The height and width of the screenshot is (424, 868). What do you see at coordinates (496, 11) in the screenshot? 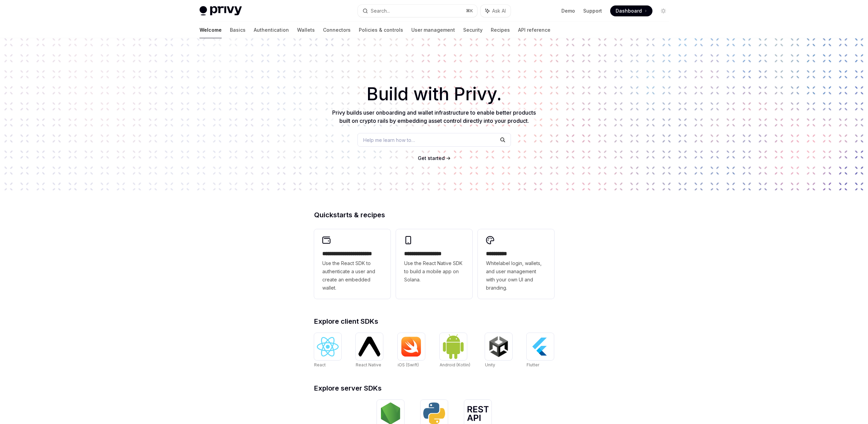
I see `button: Ask AI` at bounding box center [496, 11].